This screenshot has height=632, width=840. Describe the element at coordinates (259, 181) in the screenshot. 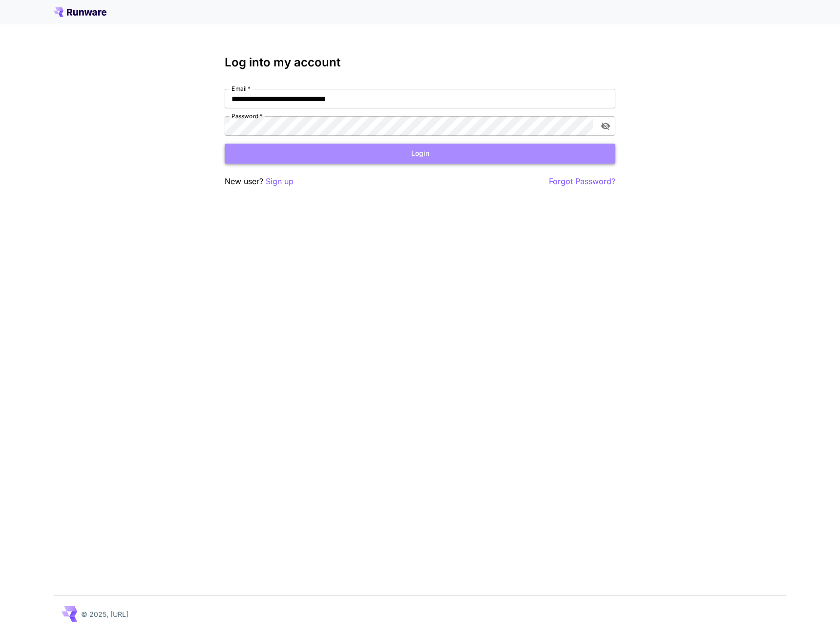

I see `p: New user?` at that location.